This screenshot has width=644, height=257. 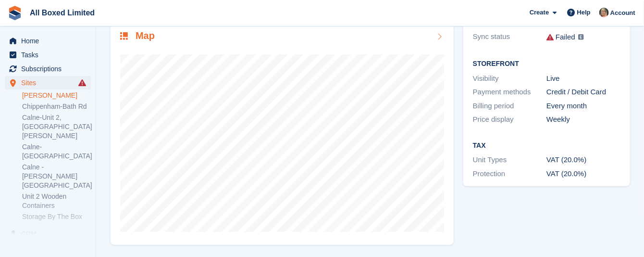 What do you see at coordinates (124, 36) in the screenshot?
I see `img: map-icn-33ee37083ee616e46c38cad1a60f524a97daa1e2b2c8c0bc3eb3415660979fc1.svg` at bounding box center [124, 36].